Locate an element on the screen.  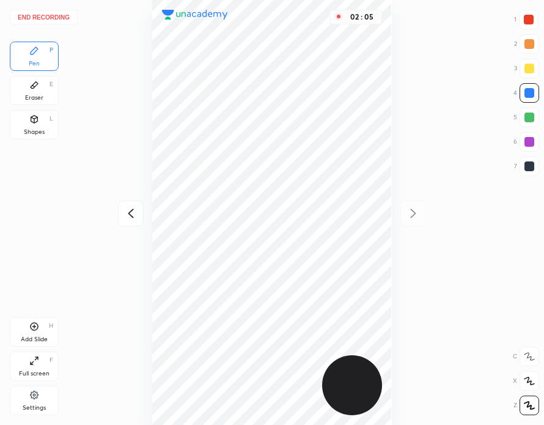
div: L is located at coordinates (51, 119).